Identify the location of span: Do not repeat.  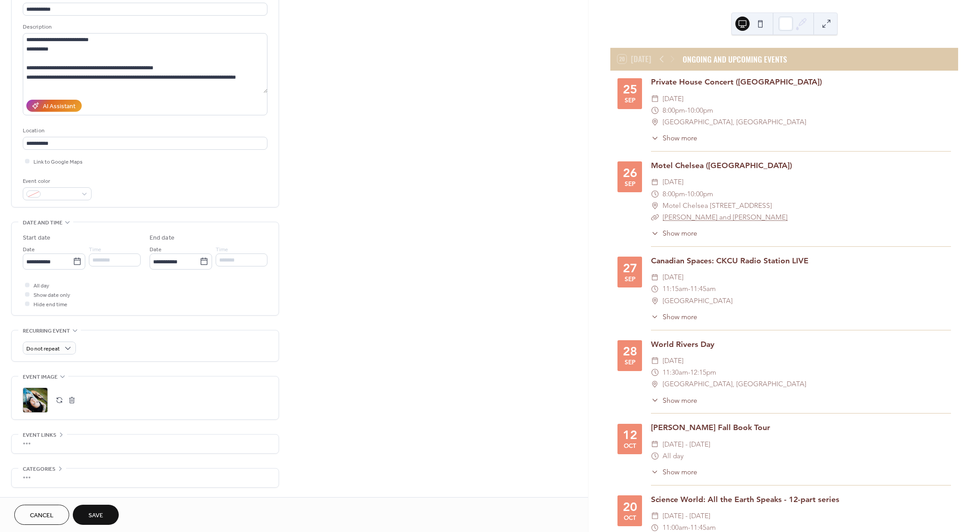
(43, 349).